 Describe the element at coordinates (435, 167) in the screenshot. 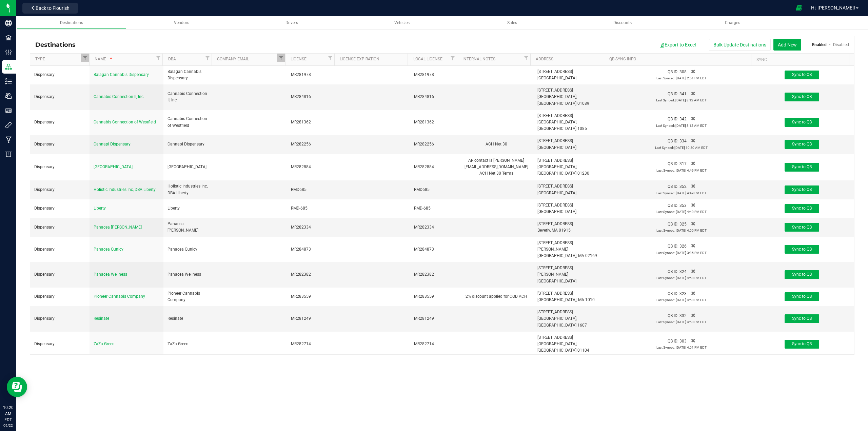

I see `div: MR282884` at that location.